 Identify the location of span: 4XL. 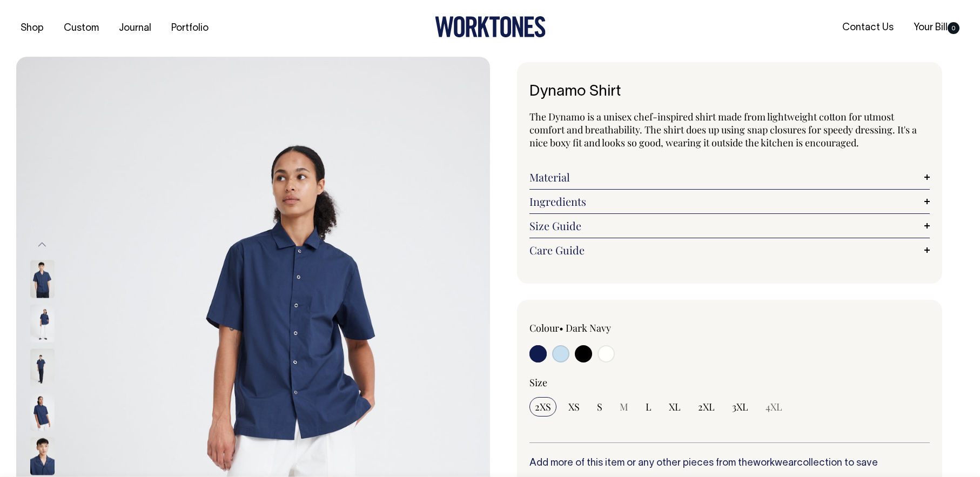
(774, 407).